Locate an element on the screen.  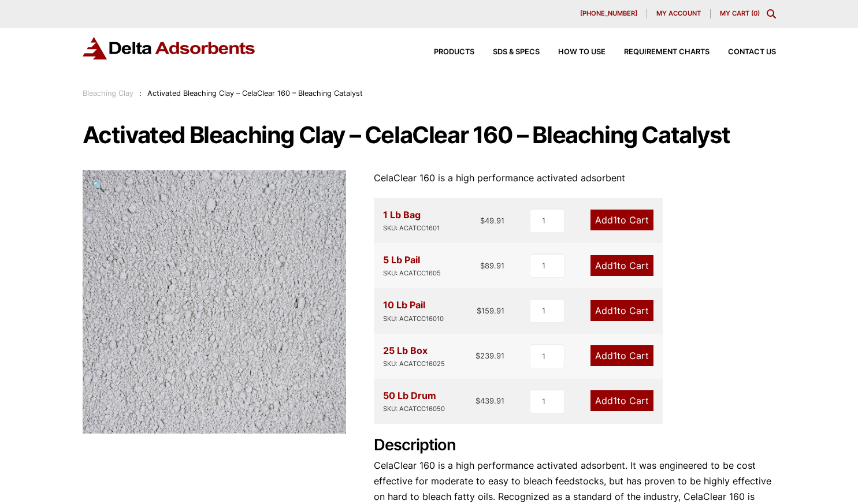
div: 1 Lb Bag is located at coordinates (411, 221).